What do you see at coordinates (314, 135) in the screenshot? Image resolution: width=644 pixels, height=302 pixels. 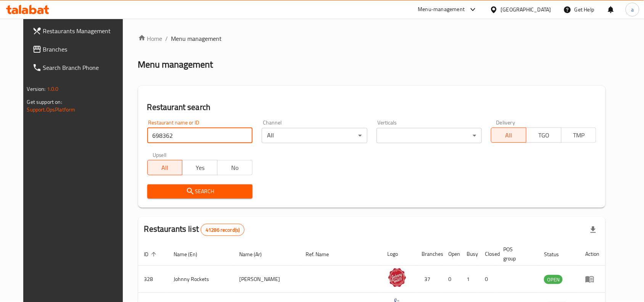 I see `div: All` at bounding box center [314, 135].